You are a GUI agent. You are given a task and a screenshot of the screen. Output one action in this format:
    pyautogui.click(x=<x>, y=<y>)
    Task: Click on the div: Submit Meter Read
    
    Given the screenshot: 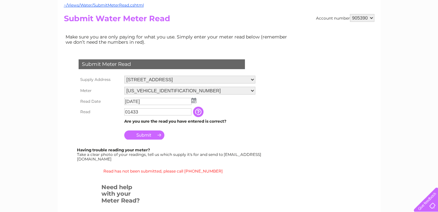 What is the action you would take?
    pyautogui.click(x=162, y=64)
    